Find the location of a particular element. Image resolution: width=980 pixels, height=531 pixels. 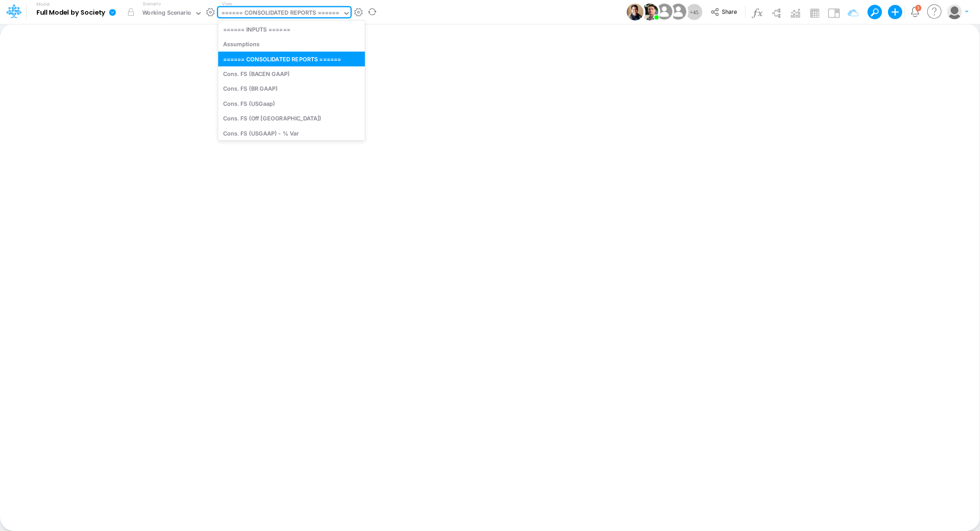

label: Scenario is located at coordinates (152, 4).